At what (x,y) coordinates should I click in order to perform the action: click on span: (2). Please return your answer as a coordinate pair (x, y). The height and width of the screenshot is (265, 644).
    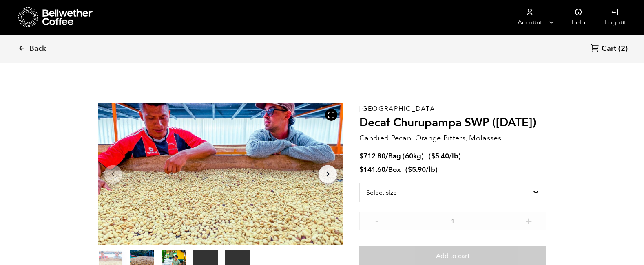
    Looking at the image, I should click on (623, 49).